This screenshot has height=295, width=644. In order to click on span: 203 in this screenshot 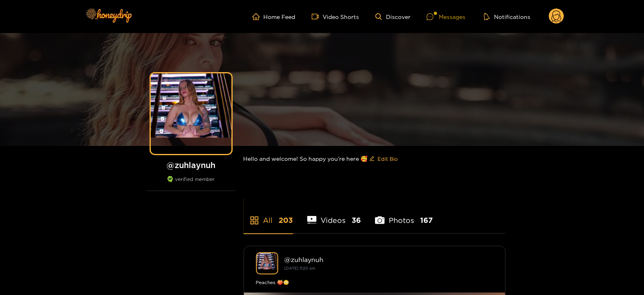, I will do `click(286, 220)`.